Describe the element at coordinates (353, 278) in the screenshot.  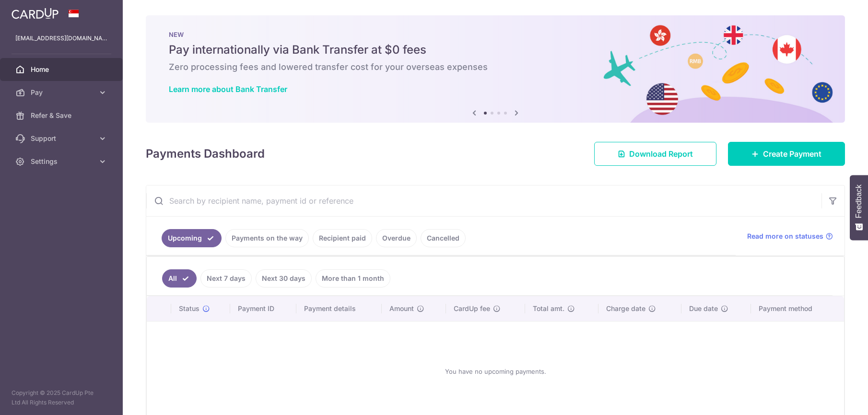
I see `a: More than 1 month` at that location.